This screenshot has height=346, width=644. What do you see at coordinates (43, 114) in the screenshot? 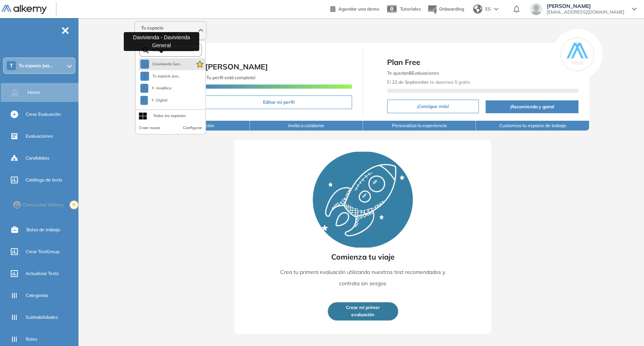
I see `span: Crear Evaluación` at bounding box center [43, 114].